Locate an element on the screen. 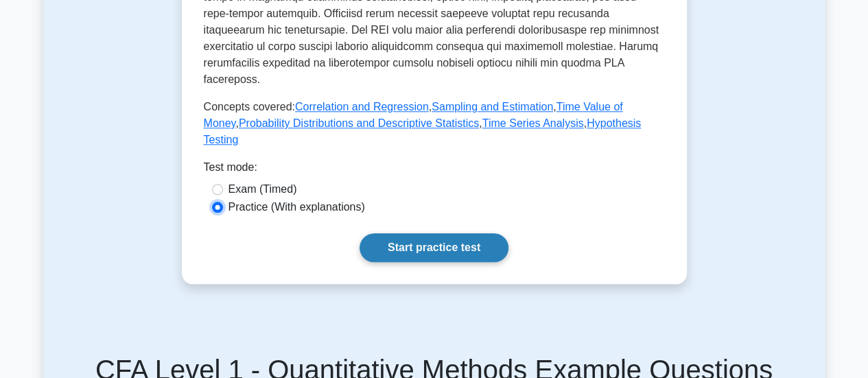 This screenshot has height=378, width=868. a: Correlation and Regression is located at coordinates (362, 106).